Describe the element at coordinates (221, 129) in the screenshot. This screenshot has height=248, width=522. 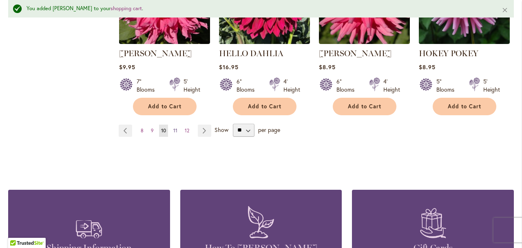
I see `span: Show` at that location.